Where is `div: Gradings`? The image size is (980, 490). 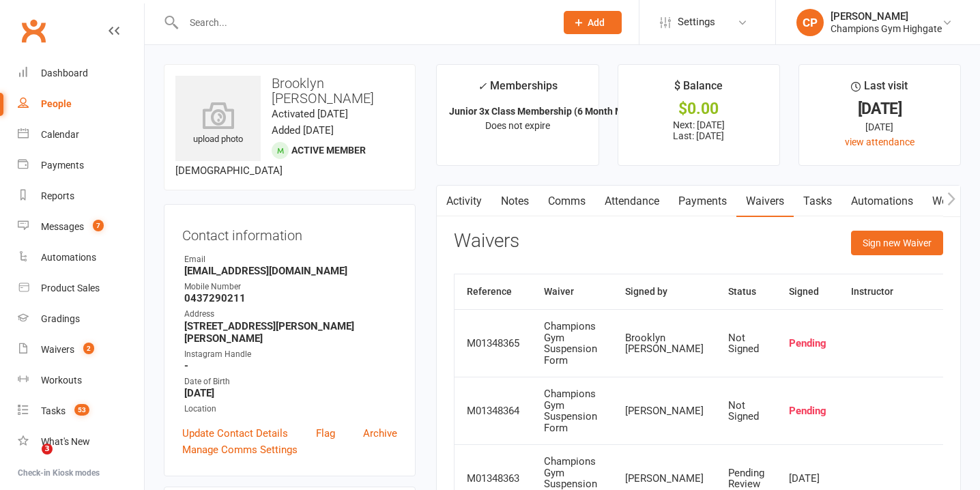
div: Gradings is located at coordinates (60, 319).